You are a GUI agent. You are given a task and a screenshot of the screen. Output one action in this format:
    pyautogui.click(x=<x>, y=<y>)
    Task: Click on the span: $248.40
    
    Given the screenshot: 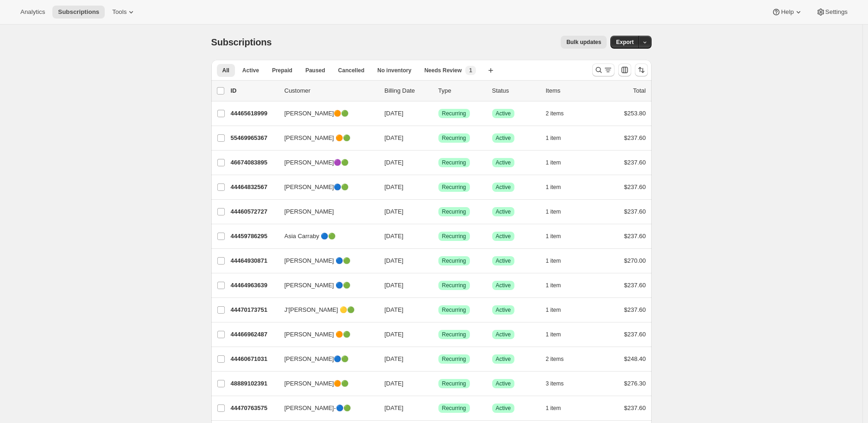 What is the action you would take?
    pyautogui.click(x=635, y=358)
    